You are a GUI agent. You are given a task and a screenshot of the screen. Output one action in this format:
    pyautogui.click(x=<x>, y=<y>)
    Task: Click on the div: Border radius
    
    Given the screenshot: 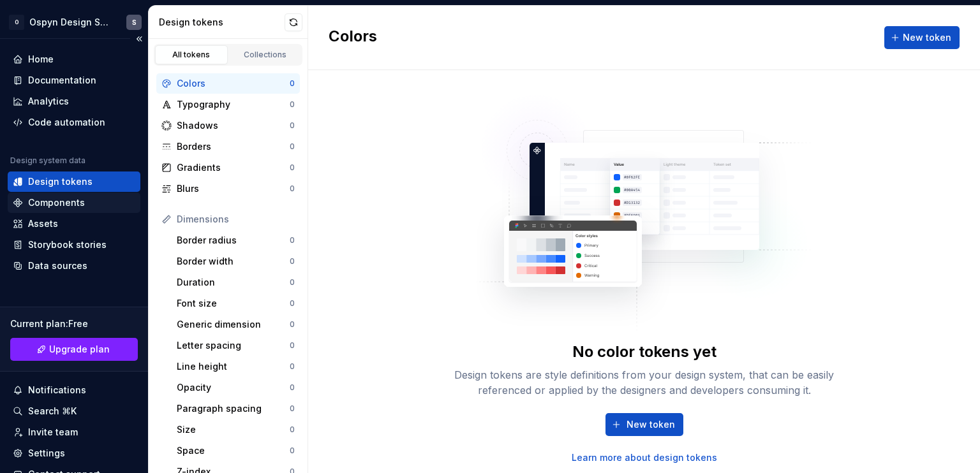 What is the action you would take?
    pyautogui.click(x=232, y=241)
    